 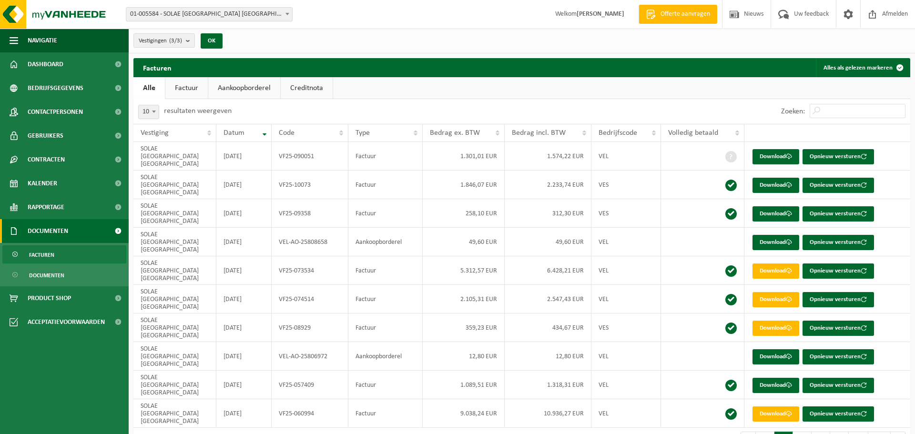 I want to click on span: Vestiging, so click(x=154, y=133).